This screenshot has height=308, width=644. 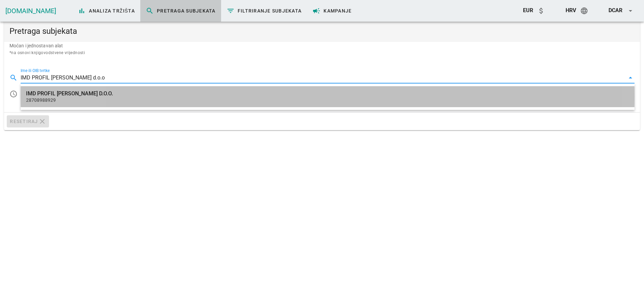 What do you see at coordinates (35, 71) in the screenshot?
I see `label: Ime ili OIB tvrtke` at bounding box center [35, 71].